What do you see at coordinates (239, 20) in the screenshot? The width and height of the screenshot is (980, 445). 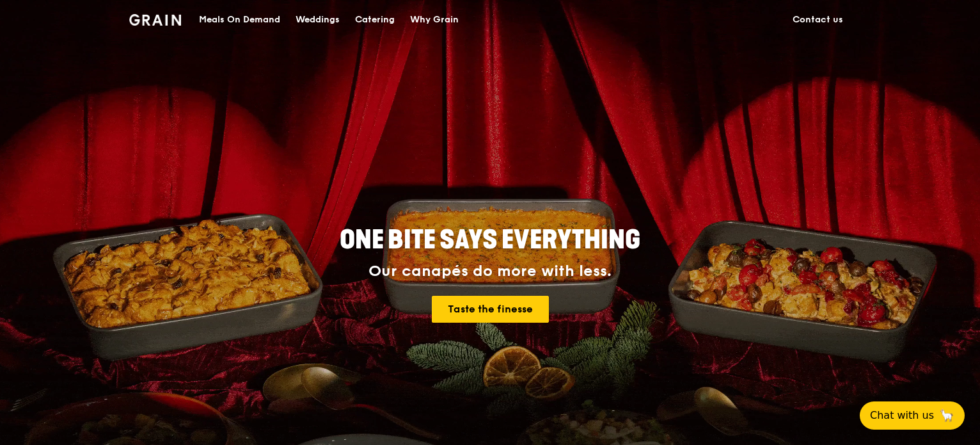 I see `div: Meals On Demand` at bounding box center [239, 20].